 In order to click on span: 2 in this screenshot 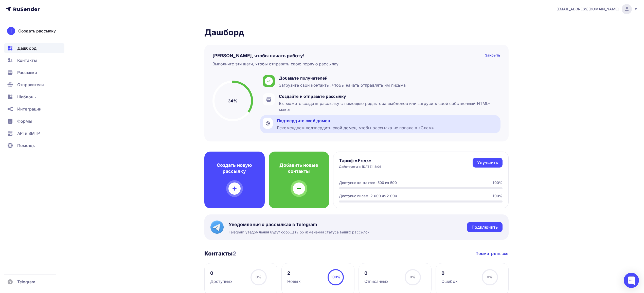, I will do `click(235, 254)`.